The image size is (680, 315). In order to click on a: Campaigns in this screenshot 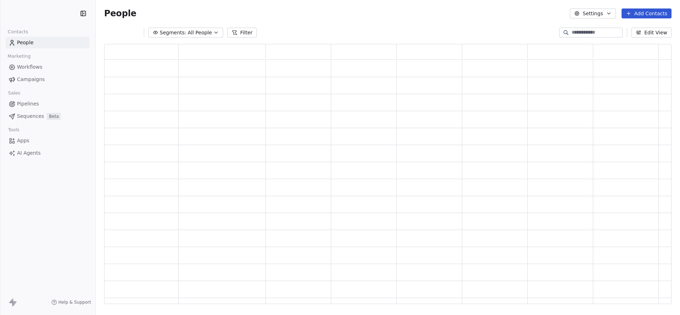, I will do `click(47, 79)`.